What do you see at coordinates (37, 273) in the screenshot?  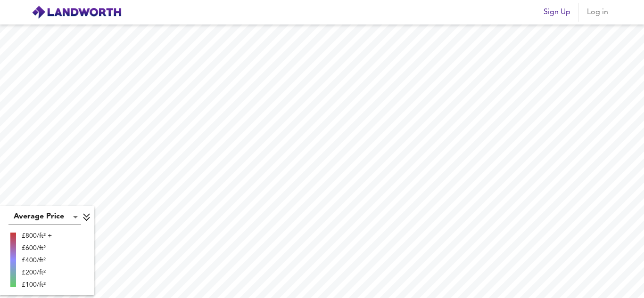 I see `div: £200/ft²` at bounding box center [37, 273].